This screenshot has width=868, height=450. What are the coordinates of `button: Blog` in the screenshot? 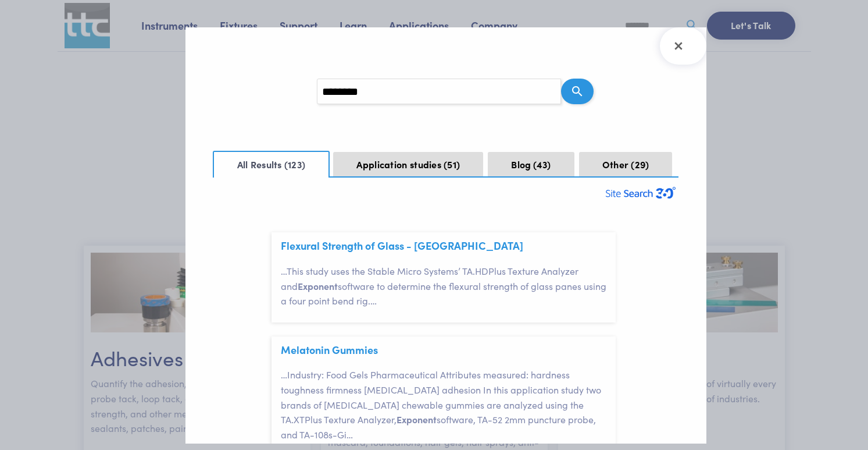 It's located at (531, 164).